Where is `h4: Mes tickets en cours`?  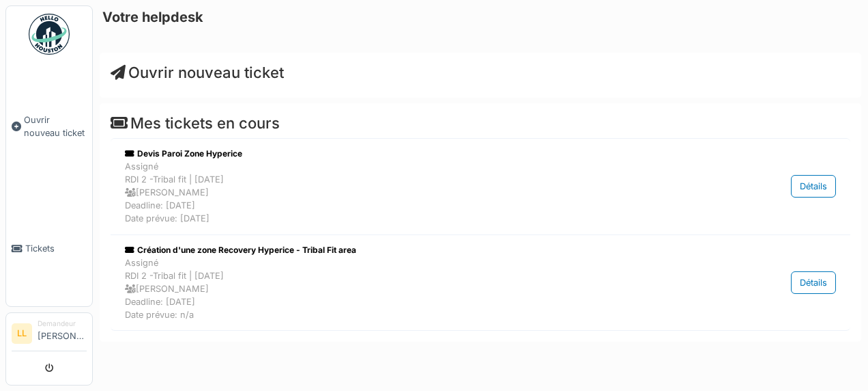
h4: Mes tickets en cours is located at coordinates (480, 123).